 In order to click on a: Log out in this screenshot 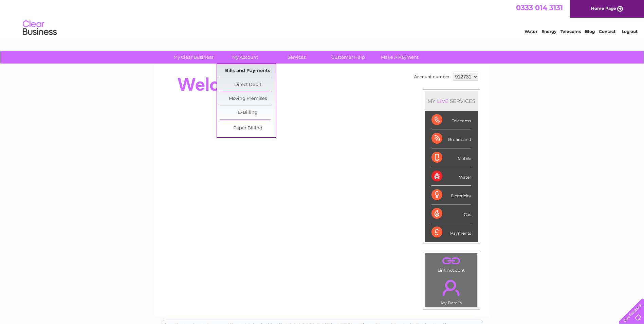, I will do `click(630, 31)`.